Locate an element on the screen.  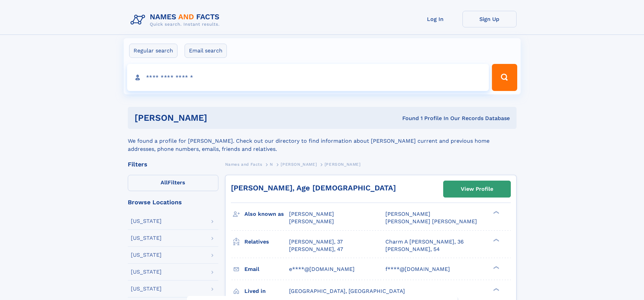
input: search input is located at coordinates (308, 77).